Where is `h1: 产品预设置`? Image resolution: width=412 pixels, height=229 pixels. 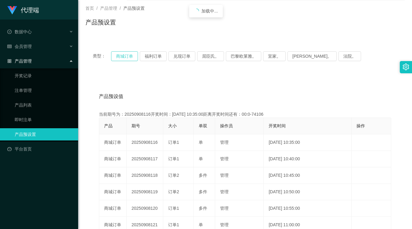 h1: 产品预设置 is located at coordinates (101, 22).